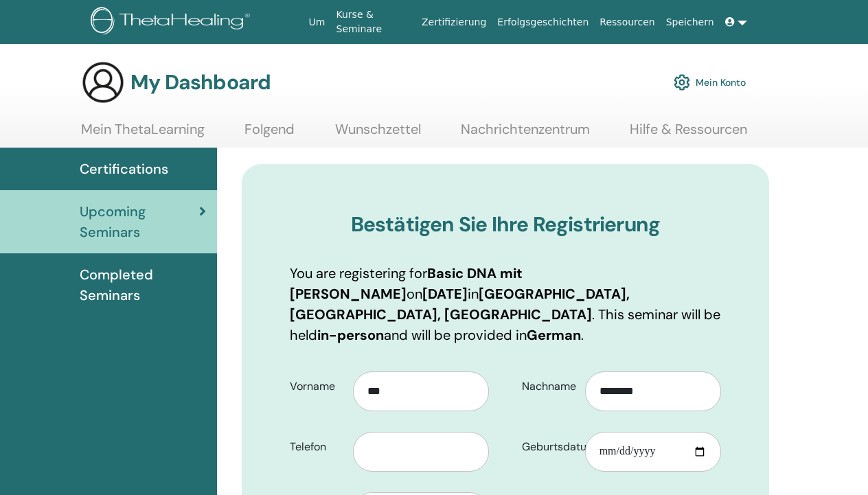  What do you see at coordinates (374, 22) in the screenshot?
I see `a: Kurse & Seminare` at bounding box center [374, 22].